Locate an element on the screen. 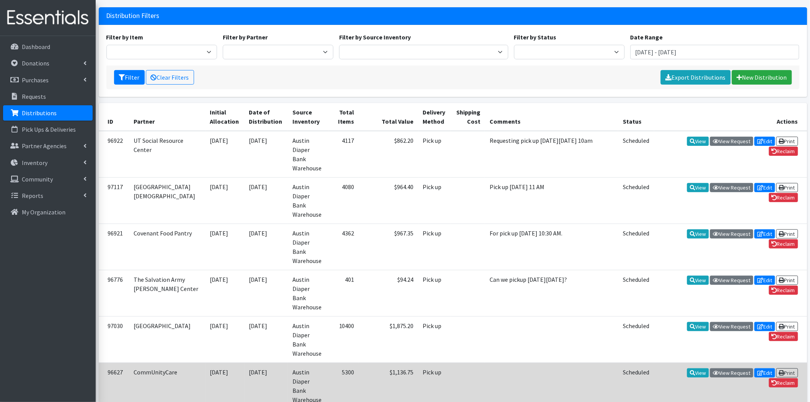 This screenshot has height=402, width=810. p: Purchases is located at coordinates (35, 80).